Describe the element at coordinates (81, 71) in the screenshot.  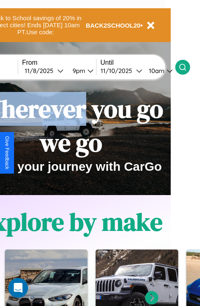
I see `button: 9pm` at that location.